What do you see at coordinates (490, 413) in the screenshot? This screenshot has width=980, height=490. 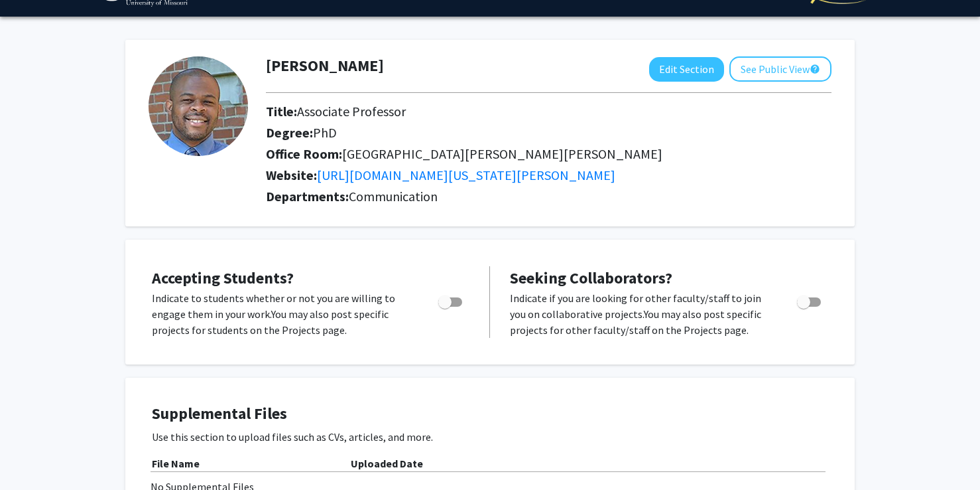 I see `h4: Supplemental Files` at bounding box center [490, 413].